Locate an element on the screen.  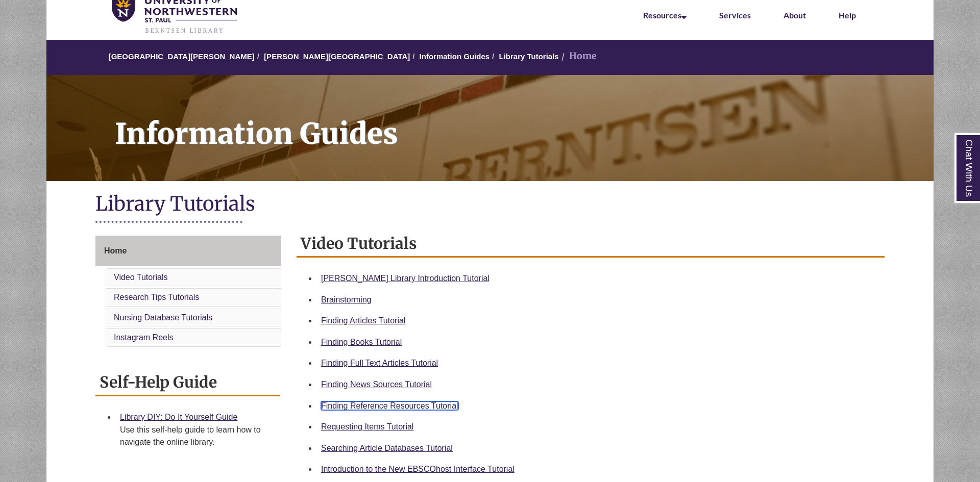
h1: Information Guides is located at coordinates (519, 122).